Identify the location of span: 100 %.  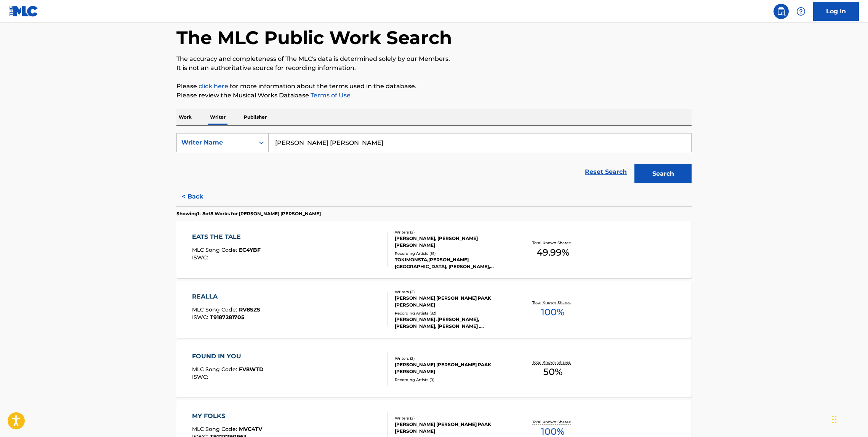
(552, 313).